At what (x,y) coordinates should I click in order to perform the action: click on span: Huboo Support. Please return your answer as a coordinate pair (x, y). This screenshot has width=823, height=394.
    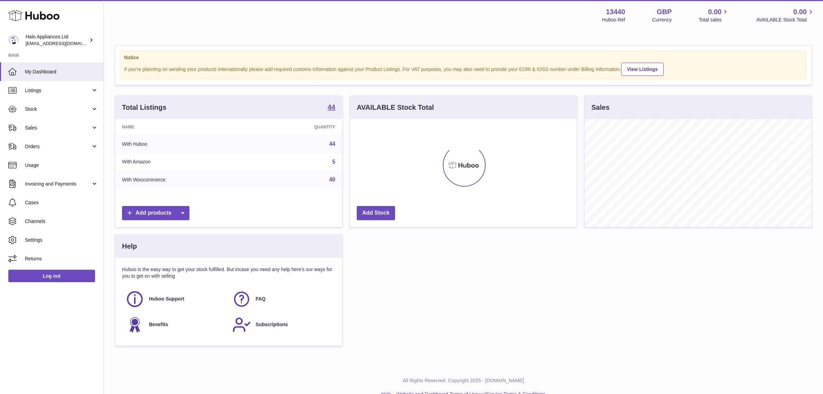
    Looking at the image, I should click on (167, 298).